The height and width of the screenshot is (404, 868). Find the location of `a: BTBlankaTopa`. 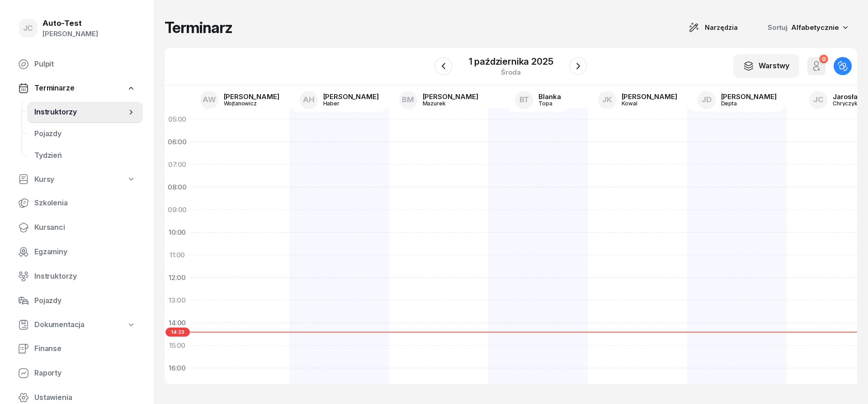

a: BTBlankaTopa is located at coordinates (538, 100).